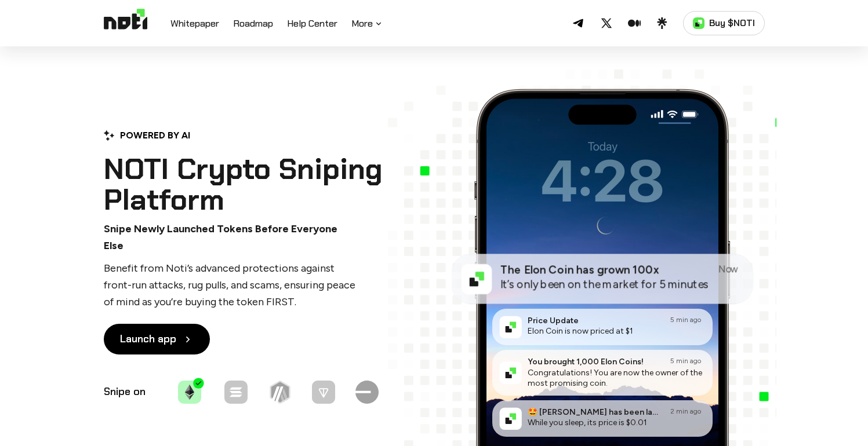 This screenshot has width=868, height=446. What do you see at coordinates (146, 135) in the screenshot?
I see `div: POWERED BY AI` at bounding box center [146, 135].